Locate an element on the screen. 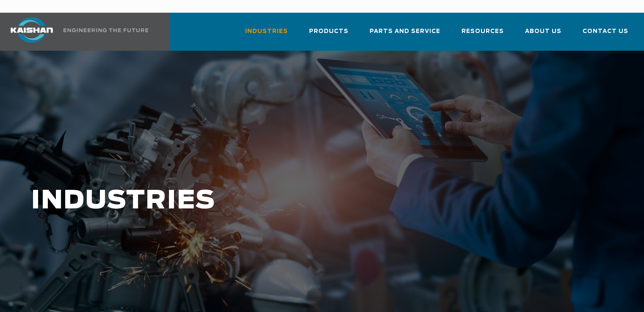 The height and width of the screenshot is (312, 644). span: Resources is located at coordinates (483, 31).